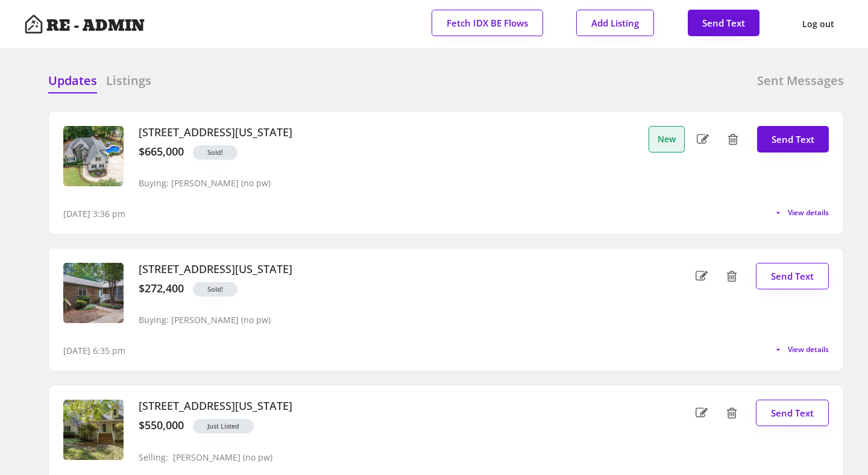  What do you see at coordinates (161, 289) in the screenshot?
I see `div: $272,400` at bounding box center [161, 289].